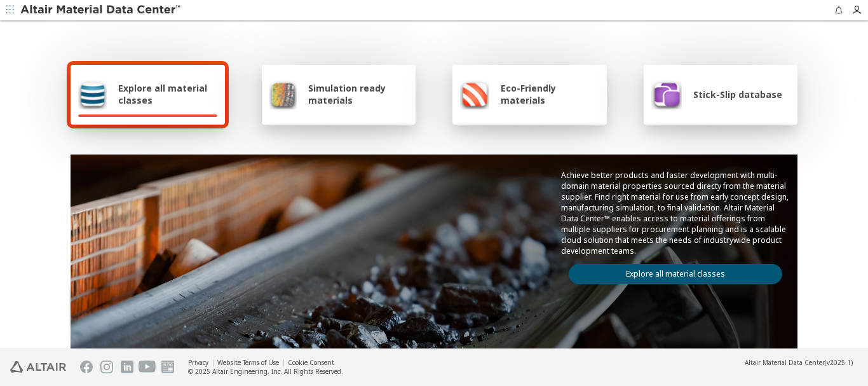  I want to click on a: Explore all material classes, so click(676, 274).